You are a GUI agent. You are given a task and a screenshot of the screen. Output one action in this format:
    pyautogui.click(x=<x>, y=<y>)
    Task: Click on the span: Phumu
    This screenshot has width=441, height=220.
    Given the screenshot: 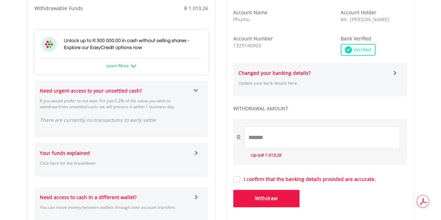 What is the action you would take?
    pyautogui.click(x=242, y=19)
    